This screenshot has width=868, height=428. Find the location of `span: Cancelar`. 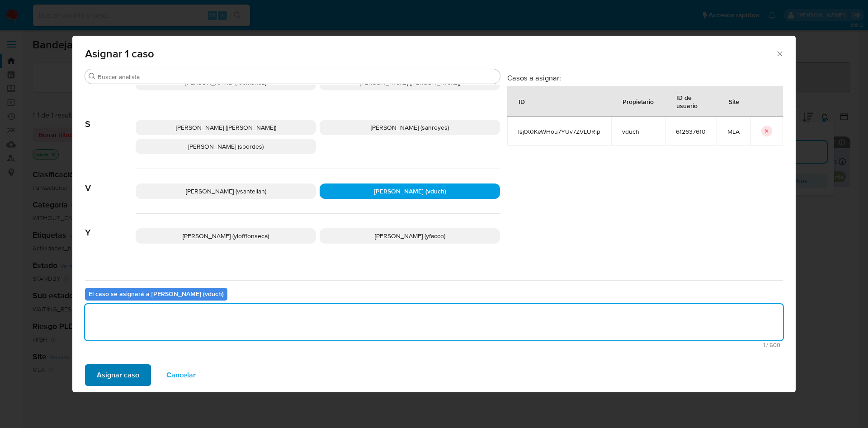

span: Cancelar is located at coordinates (181, 375).